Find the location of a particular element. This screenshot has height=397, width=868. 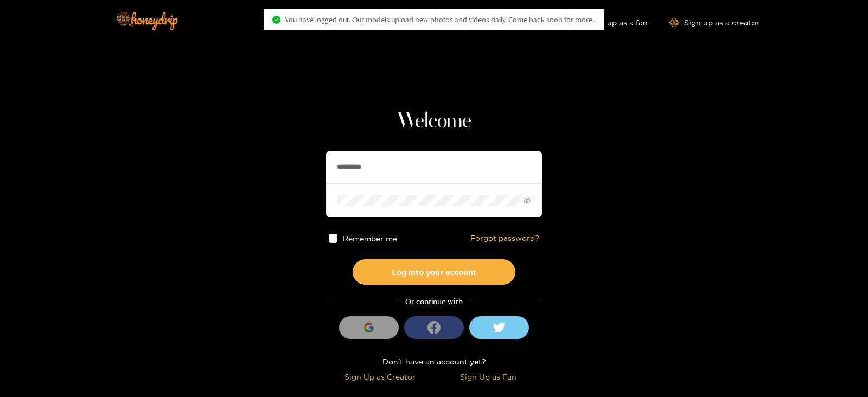

span: check-circle is located at coordinates (276, 20).